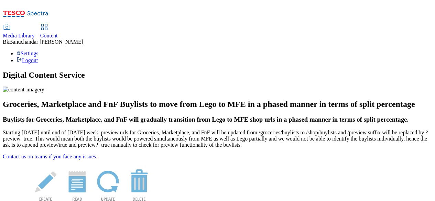 The image size is (435, 201). What do you see at coordinates (217, 75) in the screenshot?
I see `h1: Digital Content Service` at bounding box center [217, 75].